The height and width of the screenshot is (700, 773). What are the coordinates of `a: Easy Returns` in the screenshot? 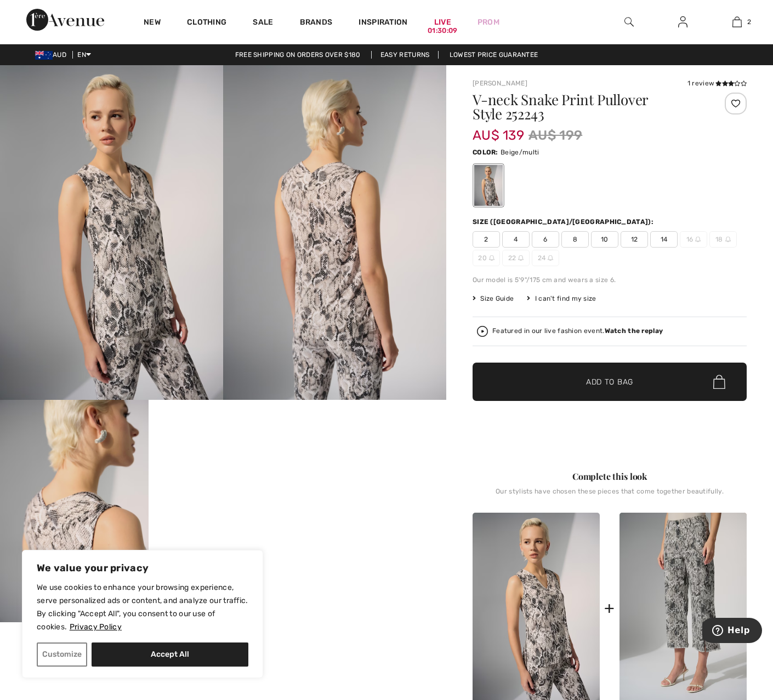 It's located at (405, 55).